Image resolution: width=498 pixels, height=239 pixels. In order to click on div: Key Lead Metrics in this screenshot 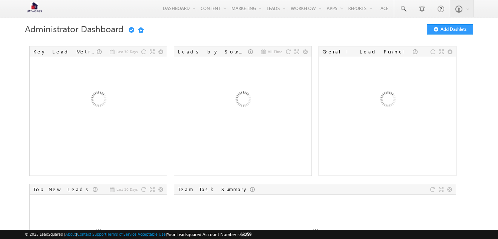, I will do `click(65, 51)`.